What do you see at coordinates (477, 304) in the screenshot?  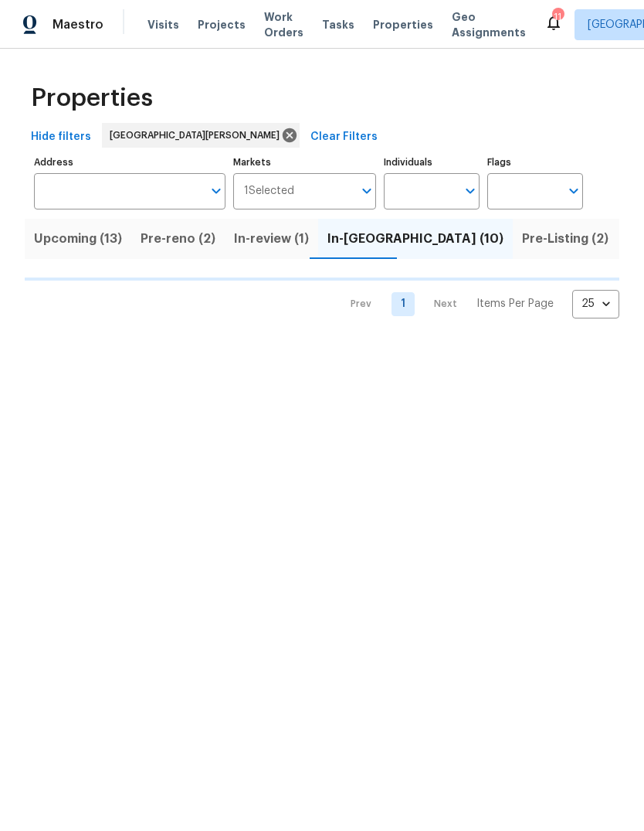 I see `nav: Pagination Navigation` at bounding box center [477, 304].